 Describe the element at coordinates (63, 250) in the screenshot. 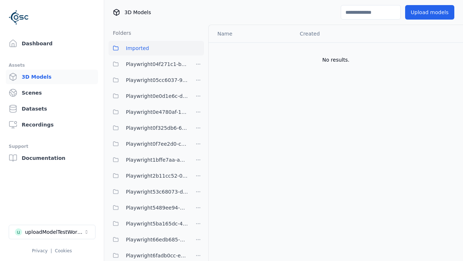

I see `a: Cookies` at that location.